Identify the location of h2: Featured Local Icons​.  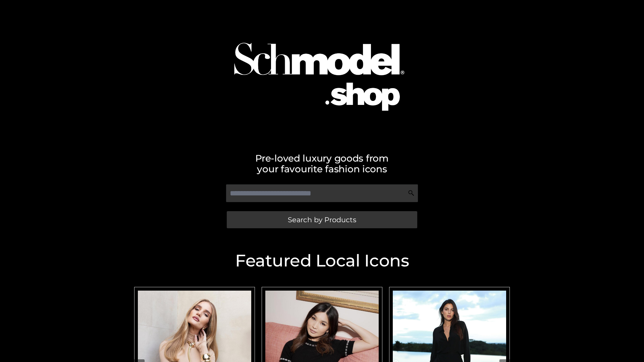
(322, 260).